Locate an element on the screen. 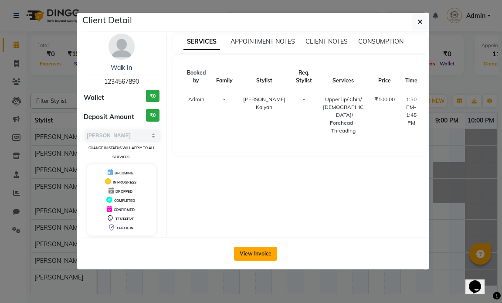 The image size is (502, 303). small: Change in status will apply to all services. is located at coordinates (122, 152).